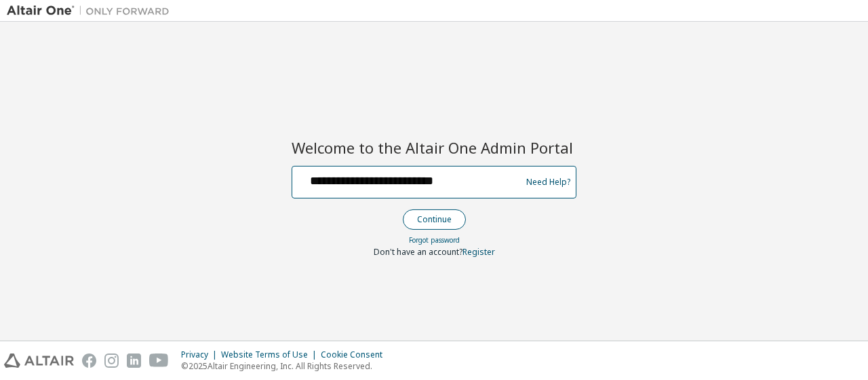  What do you see at coordinates (479, 251) in the screenshot?
I see `a: Register` at bounding box center [479, 251].